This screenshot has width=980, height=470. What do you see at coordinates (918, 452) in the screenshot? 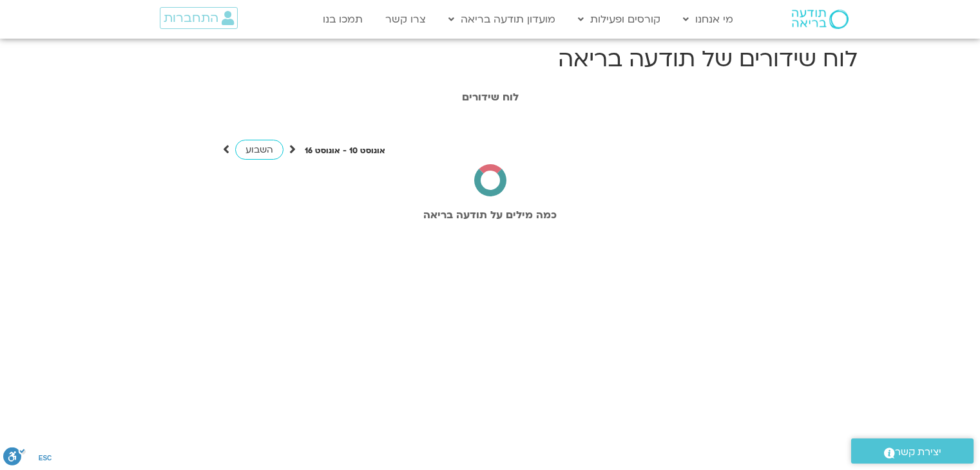
I see `span: יצירת קשר` at bounding box center [918, 452].